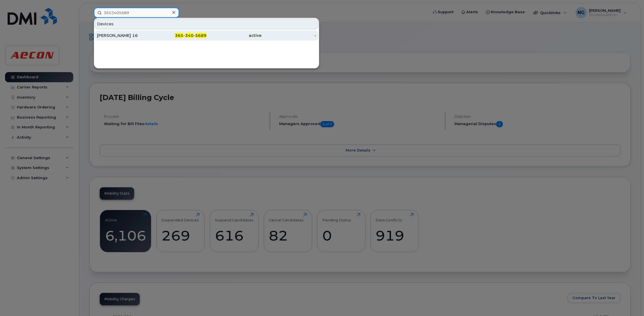 The width and height of the screenshot is (644, 316). What do you see at coordinates (234, 35) in the screenshot?
I see `div: active` at bounding box center [234, 35].